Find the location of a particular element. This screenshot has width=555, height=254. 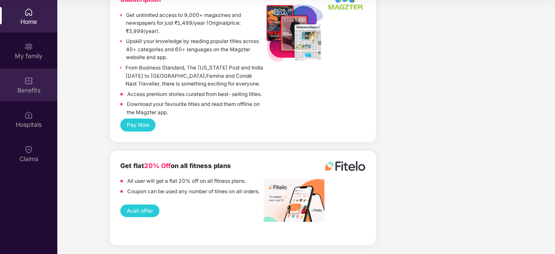

img: svg+xml;base64,PHN2ZyBpZD0iQmVuZWZpdHMiIHhtbG5zPSJodHRwOi8vd3d3LnczLm9yZy8yMDAwL3N2ZyIgd2lkdGg9Ij... is located at coordinates (29, 80).